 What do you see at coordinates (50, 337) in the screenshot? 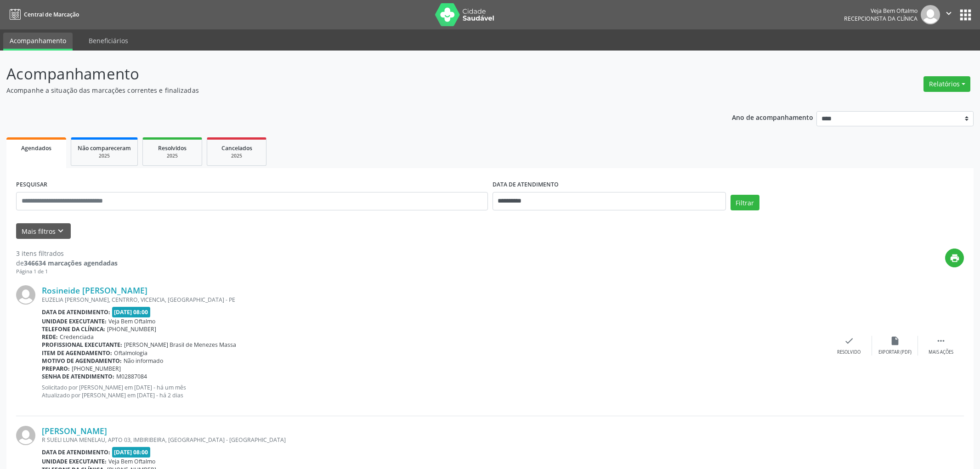
I see `b: Rede:` at bounding box center [50, 337].